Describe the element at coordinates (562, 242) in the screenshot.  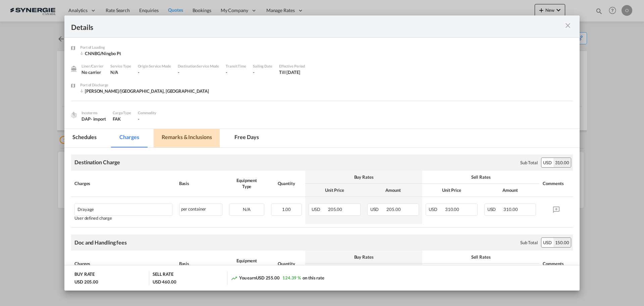
I see `div: 150.00` at that location.